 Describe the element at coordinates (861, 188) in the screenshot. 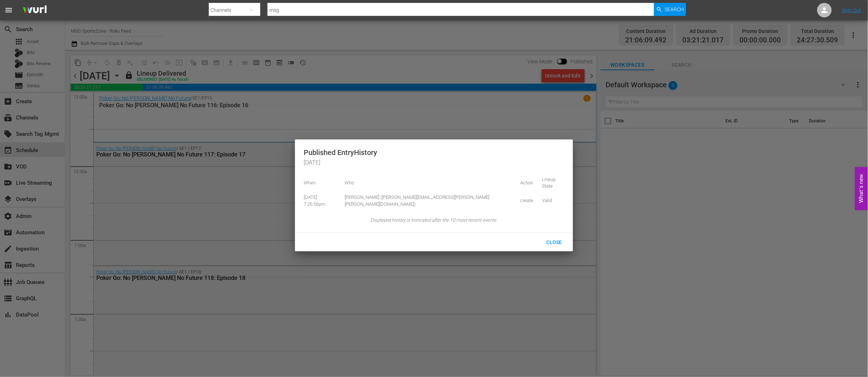

I see `button: Open Feedback Widget` at that location.